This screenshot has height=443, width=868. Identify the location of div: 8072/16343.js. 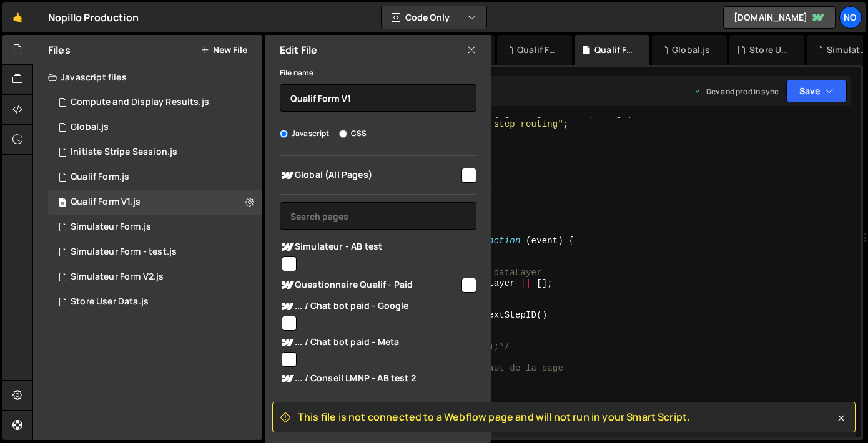
(155, 227).